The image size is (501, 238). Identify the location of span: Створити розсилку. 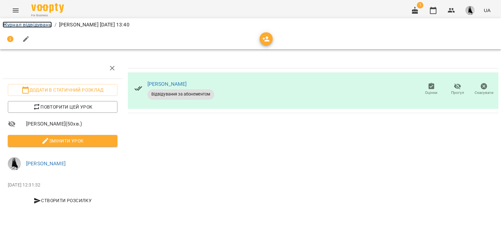
(63, 201).